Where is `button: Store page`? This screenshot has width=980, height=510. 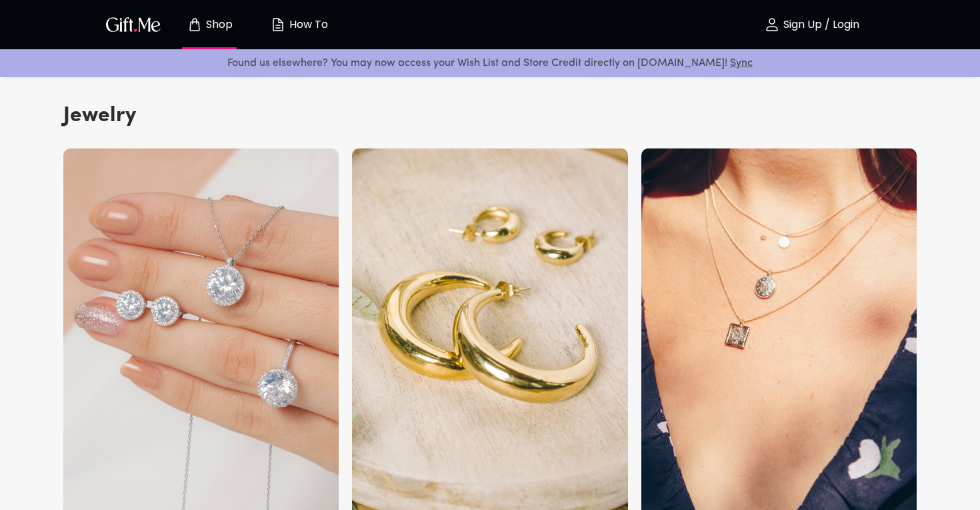
button: Store page is located at coordinates (210, 24).